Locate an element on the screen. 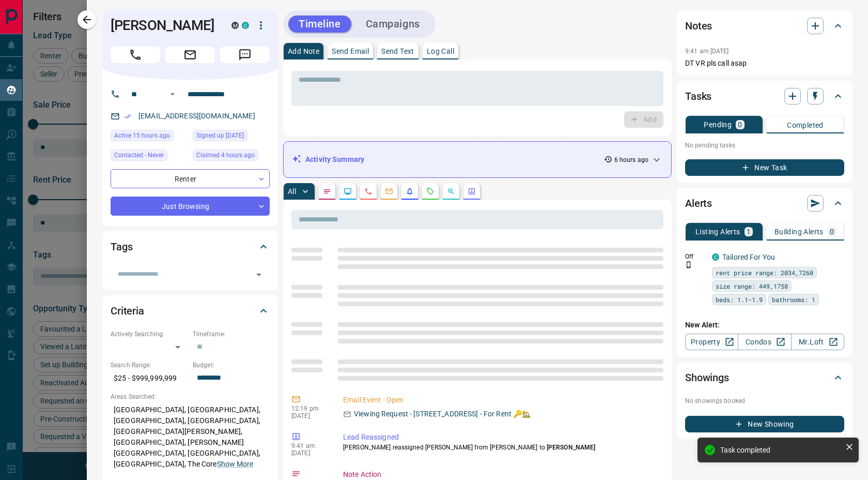 The height and width of the screenshot is (480, 868). div: mrloft.ca is located at coordinates (235, 25).